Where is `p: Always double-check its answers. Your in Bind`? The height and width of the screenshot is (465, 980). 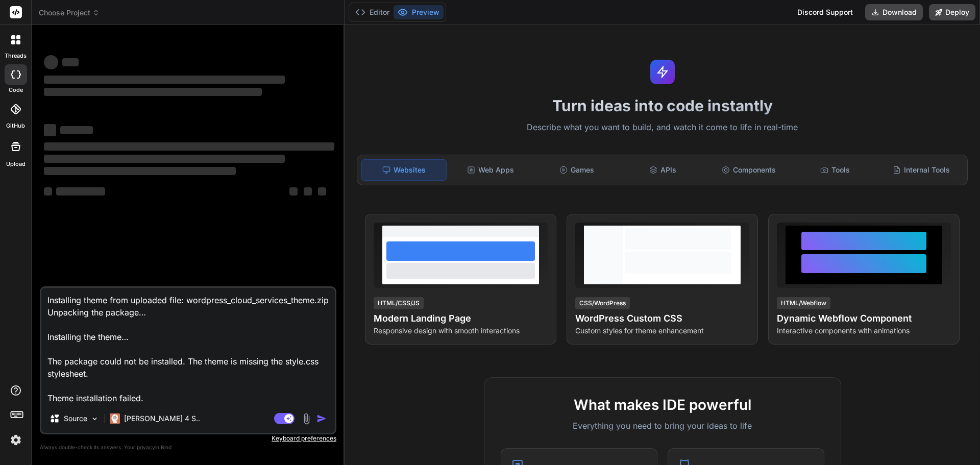 p: Always double-check its answers. Your in Bind is located at coordinates (188, 448).